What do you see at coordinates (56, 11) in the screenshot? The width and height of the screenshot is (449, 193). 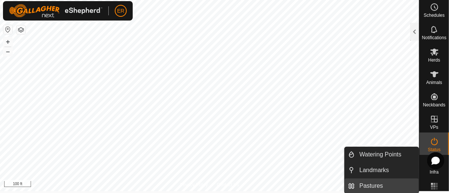 I see `img: Gallagher Logo` at bounding box center [56, 11].